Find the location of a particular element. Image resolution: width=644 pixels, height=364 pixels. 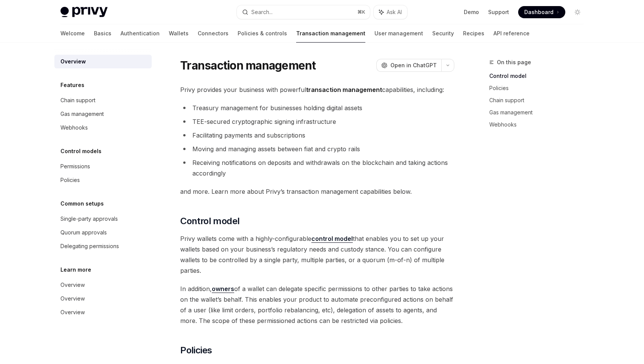

div: Single-party approvals is located at coordinates (89, 219).